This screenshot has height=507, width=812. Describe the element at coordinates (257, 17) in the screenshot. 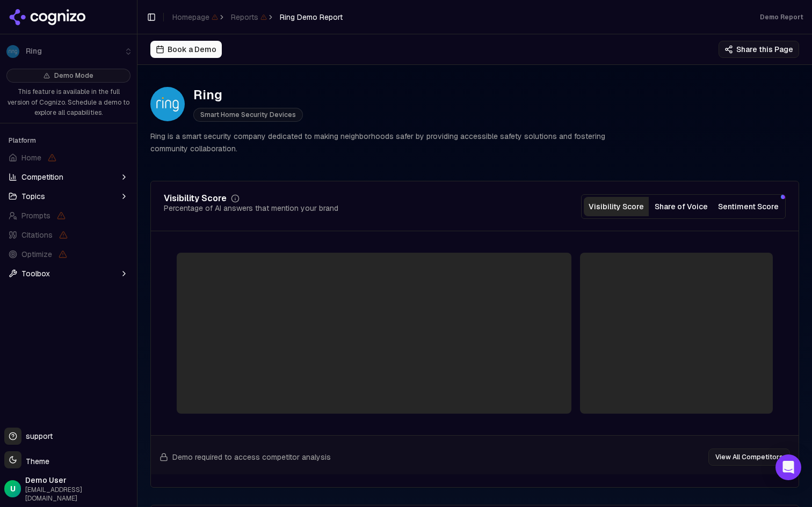

I see `nav: breadcrumb` at that location.